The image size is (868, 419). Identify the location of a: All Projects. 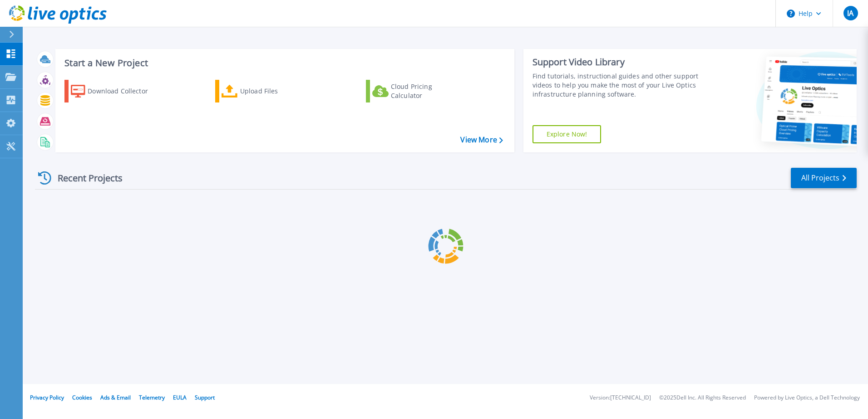
(824, 177).